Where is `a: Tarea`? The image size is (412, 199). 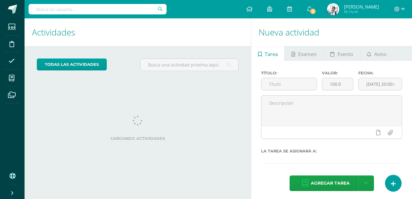 a: Tarea is located at coordinates (268, 54).